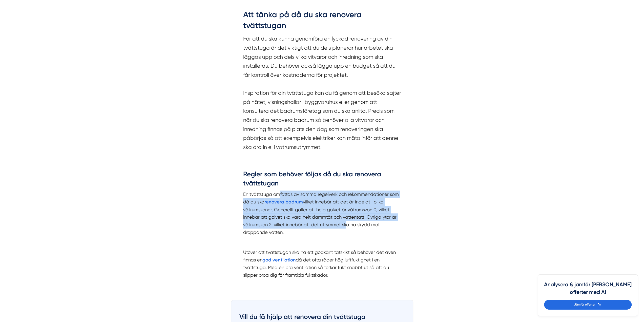  What do you see at coordinates (585, 304) in the screenshot?
I see `span: Jämför offerter` at bounding box center [585, 304].